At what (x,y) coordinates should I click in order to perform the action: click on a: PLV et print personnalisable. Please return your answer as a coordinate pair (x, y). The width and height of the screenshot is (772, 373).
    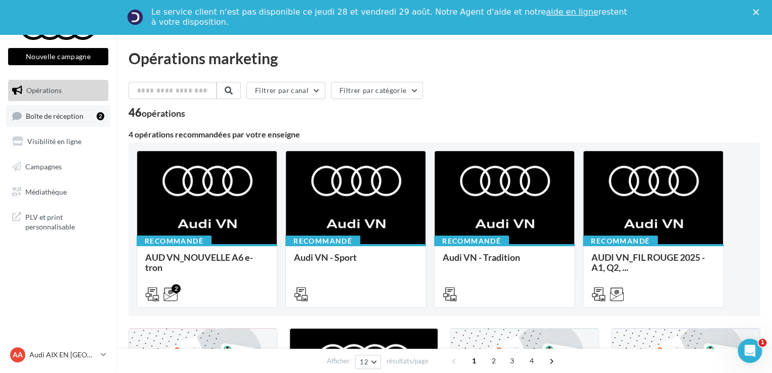
    Looking at the image, I should click on (58, 221).